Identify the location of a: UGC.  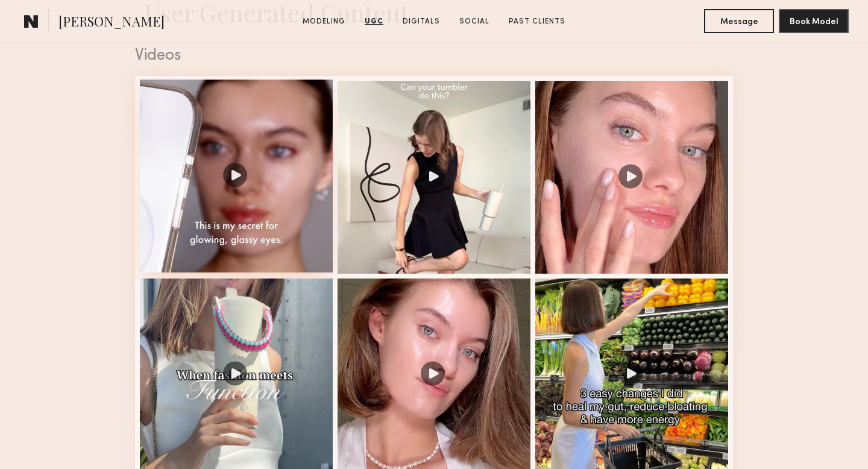
(373, 22).